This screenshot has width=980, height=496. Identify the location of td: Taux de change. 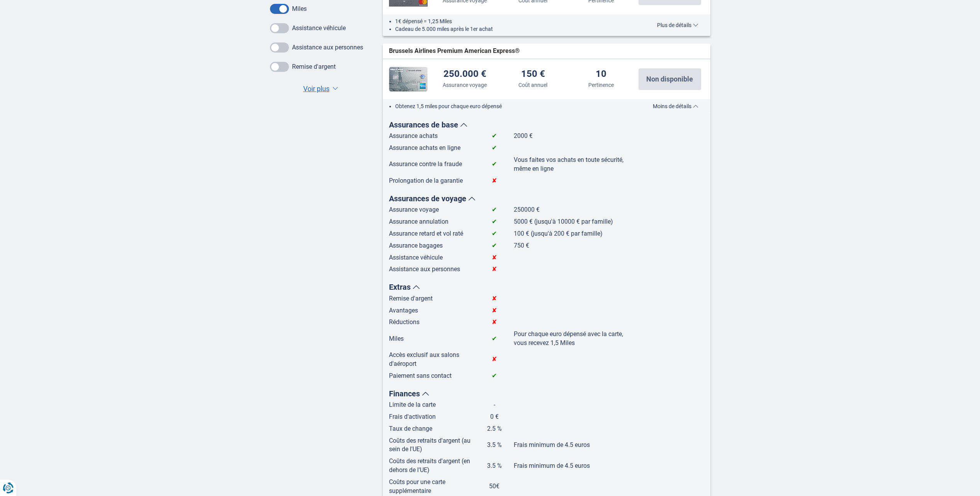
(434, 431).